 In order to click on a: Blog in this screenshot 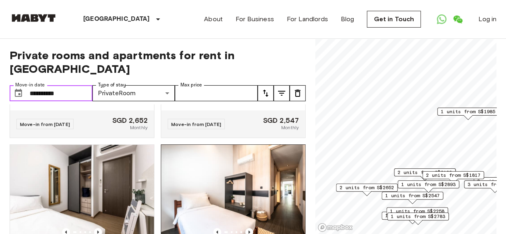, I will do `click(347, 19)`.